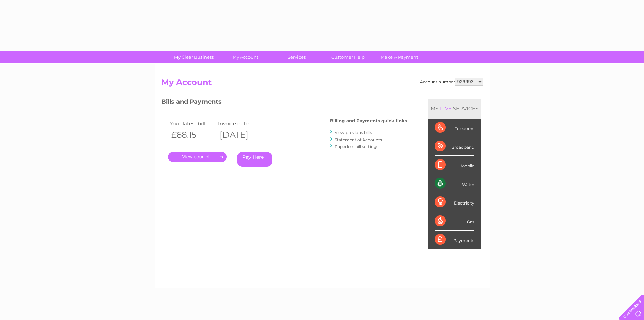 The height and width of the screenshot is (320, 644). What do you see at coordinates (454, 184) in the screenshot?
I see `div: Water` at bounding box center [454, 184].